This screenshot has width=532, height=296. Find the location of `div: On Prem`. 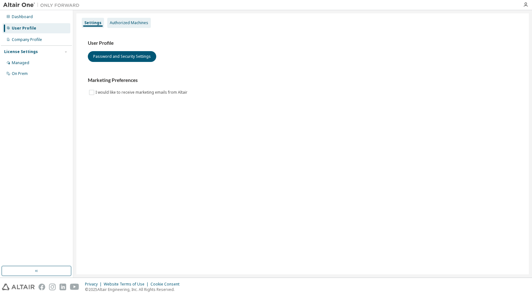

div: On Prem is located at coordinates (20, 74).